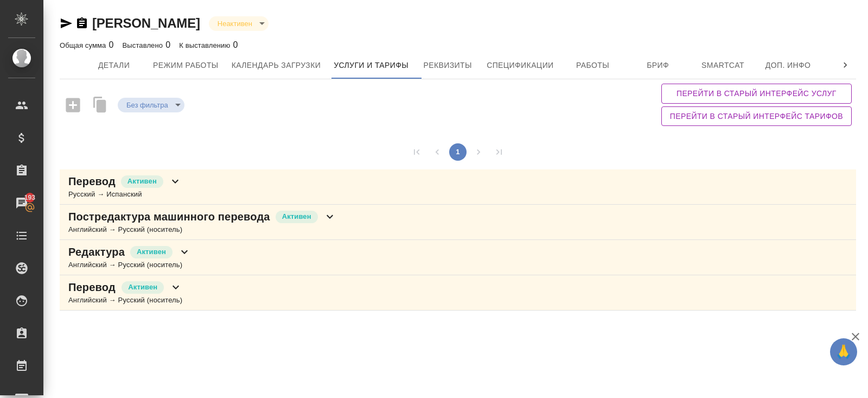  Describe the element at coordinates (788, 65) in the screenshot. I see `span: Доп. инфо` at that location.